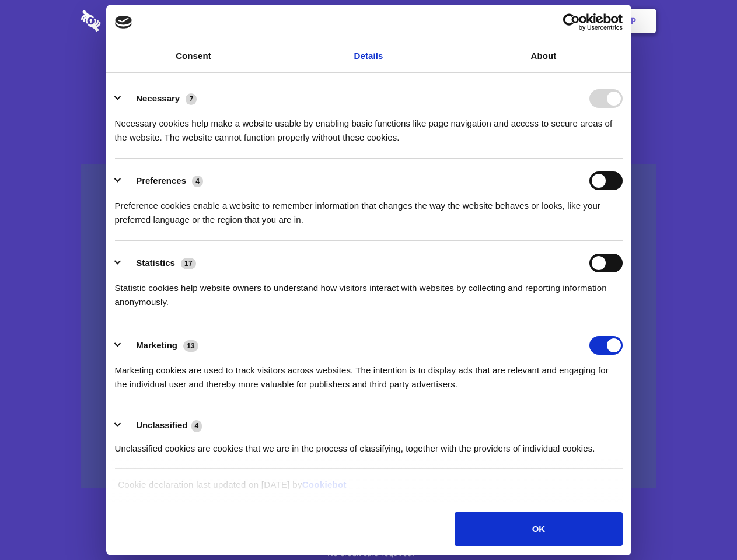 The height and width of the screenshot is (560, 737). Describe the element at coordinates (155, 262) in the screenshot. I see `label: Statistics` at that location.